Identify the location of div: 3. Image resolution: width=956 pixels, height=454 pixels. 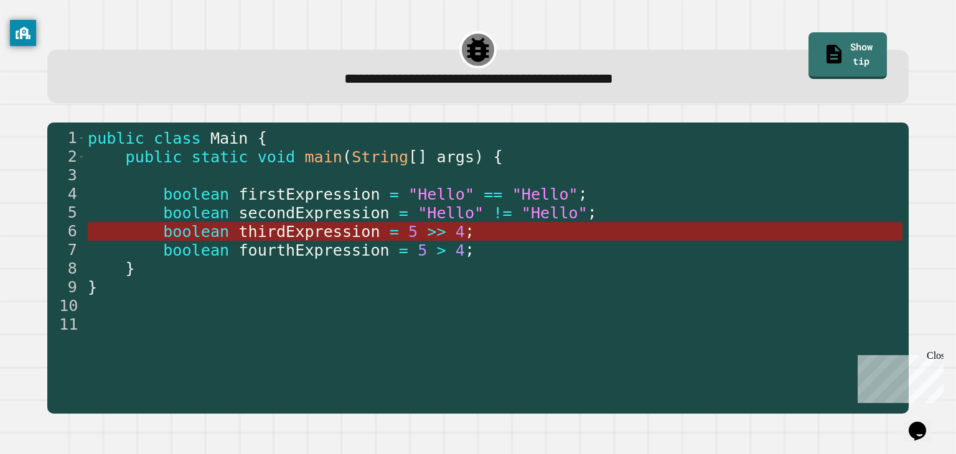
(66, 175).